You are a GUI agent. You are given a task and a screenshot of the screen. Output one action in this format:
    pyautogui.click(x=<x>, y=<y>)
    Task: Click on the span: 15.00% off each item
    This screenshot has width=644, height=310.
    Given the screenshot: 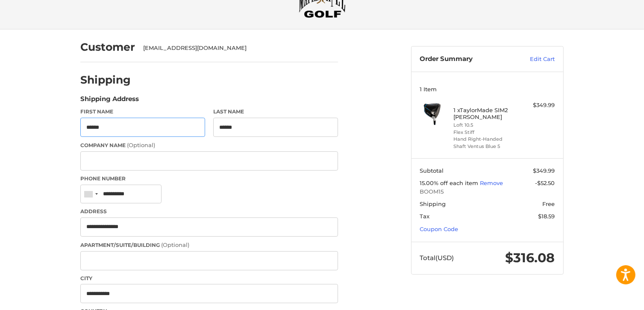 What is the action you would take?
    pyautogui.click(x=450, y=183)
    